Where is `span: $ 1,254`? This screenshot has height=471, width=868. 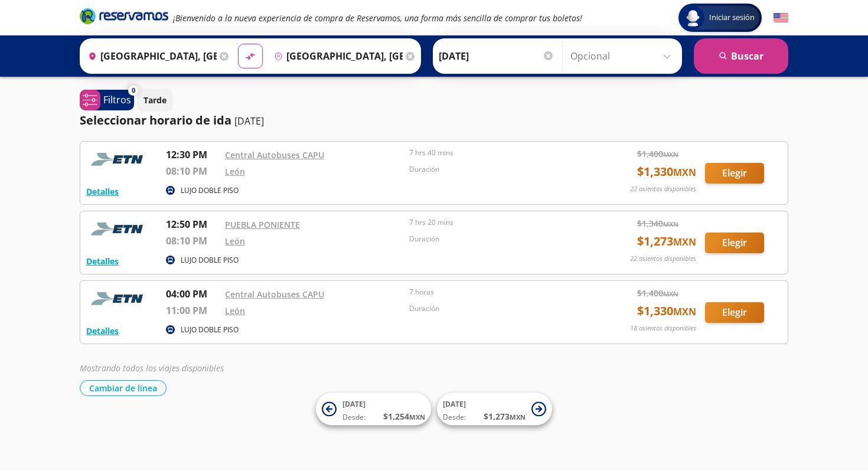
span: $ 1,254 is located at coordinates (404, 416).